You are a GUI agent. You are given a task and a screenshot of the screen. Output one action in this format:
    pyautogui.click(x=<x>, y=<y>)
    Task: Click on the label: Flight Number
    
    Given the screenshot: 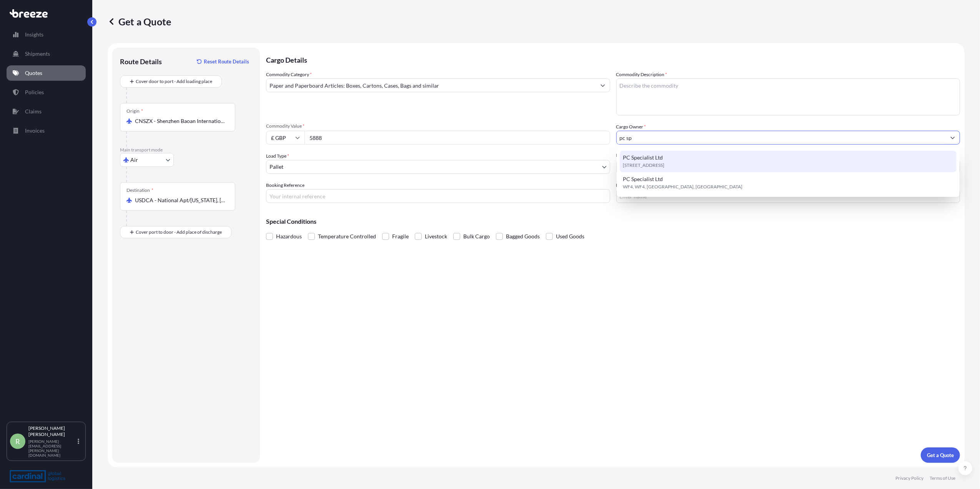 What is the action you would take?
    pyautogui.click(x=631, y=185)
    